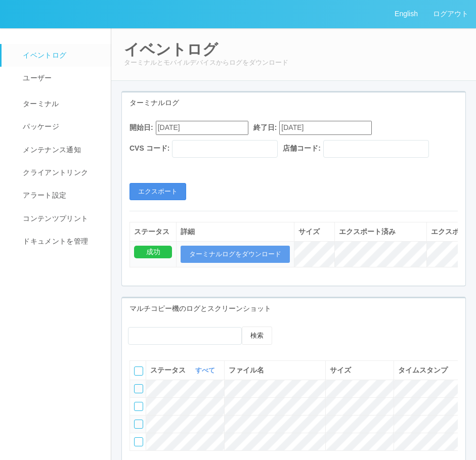 The image size is (476, 460). Describe the element at coordinates (36, 78) in the screenshot. I see `span: ユーザー` at that location.